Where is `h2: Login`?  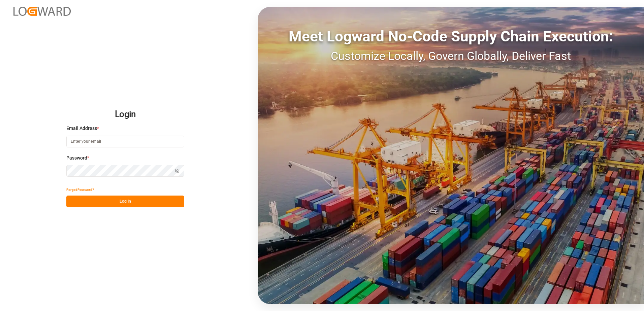
h2: Login is located at coordinates (126, 114).